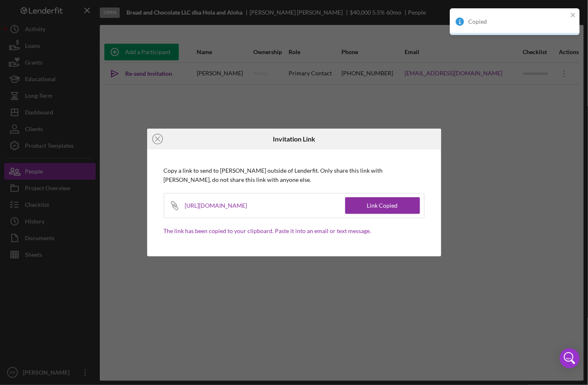  What do you see at coordinates (570, 358) in the screenshot?
I see `div: Open Intercom Messenger` at bounding box center [570, 358].